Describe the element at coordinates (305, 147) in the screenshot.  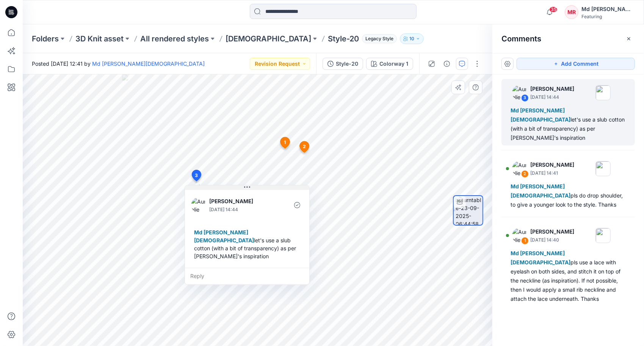
I see `span: 2` at that location.